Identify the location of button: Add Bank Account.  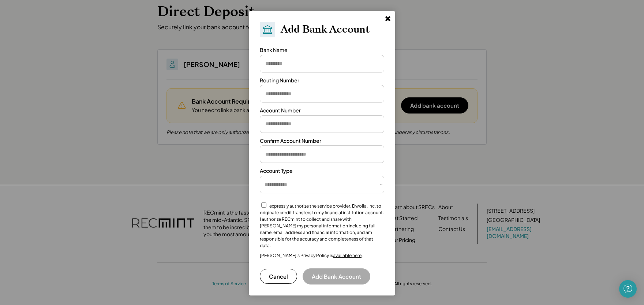
(336, 276).